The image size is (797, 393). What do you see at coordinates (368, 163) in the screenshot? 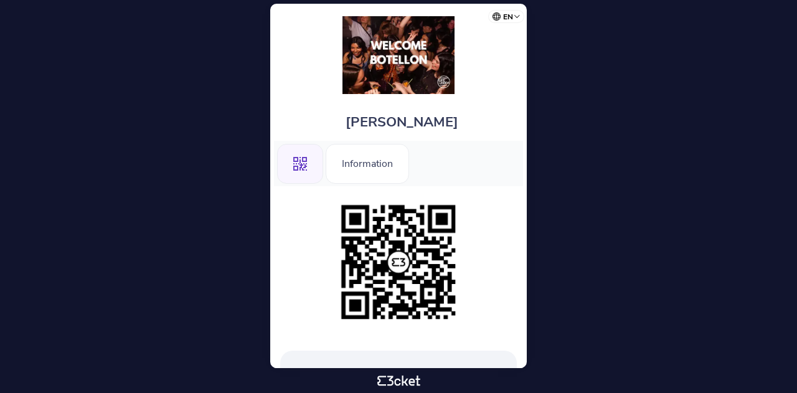
I see `a: Information` at bounding box center [368, 163].